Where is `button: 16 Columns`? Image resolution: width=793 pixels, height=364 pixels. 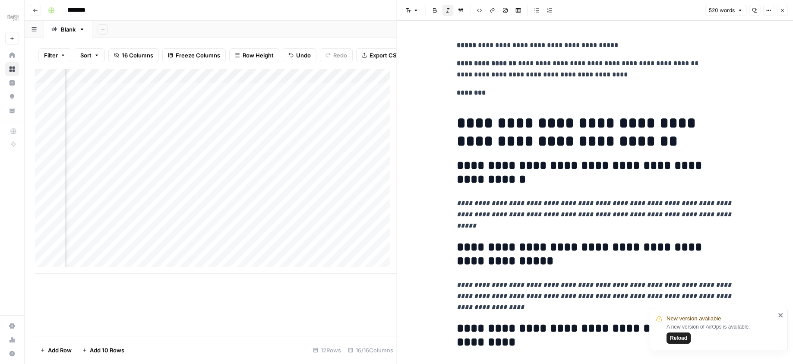 button: 16 Columns is located at coordinates (133, 55).